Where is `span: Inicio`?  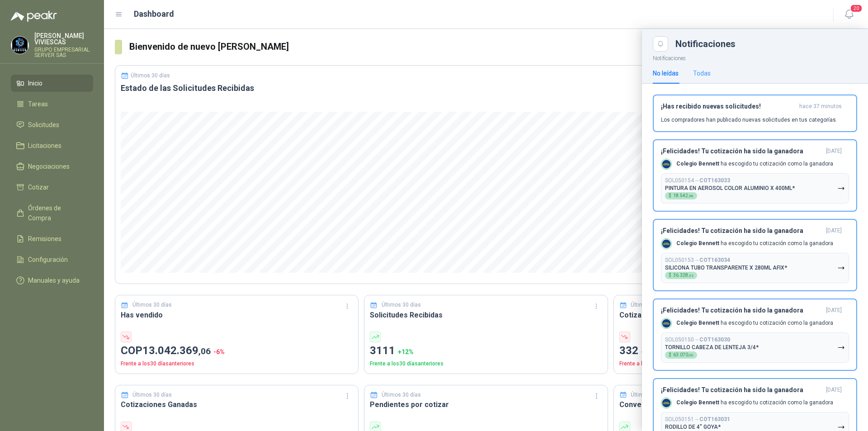
span: Inicio is located at coordinates (36, 83).